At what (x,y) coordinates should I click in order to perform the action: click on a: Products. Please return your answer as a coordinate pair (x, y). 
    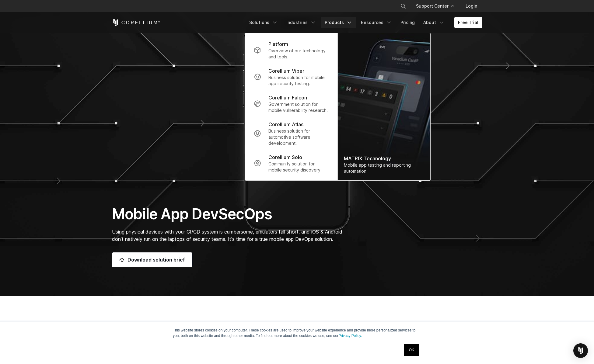
    Looking at the image, I should click on (339, 22).